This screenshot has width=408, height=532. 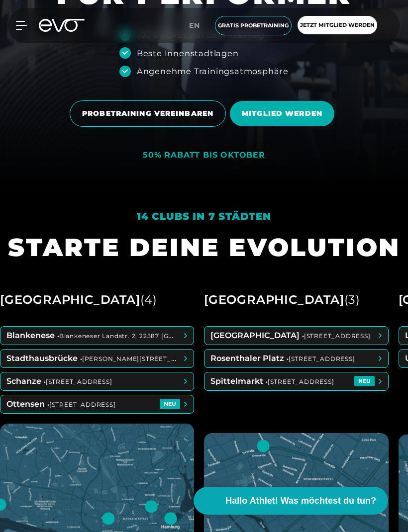 What do you see at coordinates (253, 26) in the screenshot?
I see `span: Gratis Probetraining` at bounding box center [253, 26].